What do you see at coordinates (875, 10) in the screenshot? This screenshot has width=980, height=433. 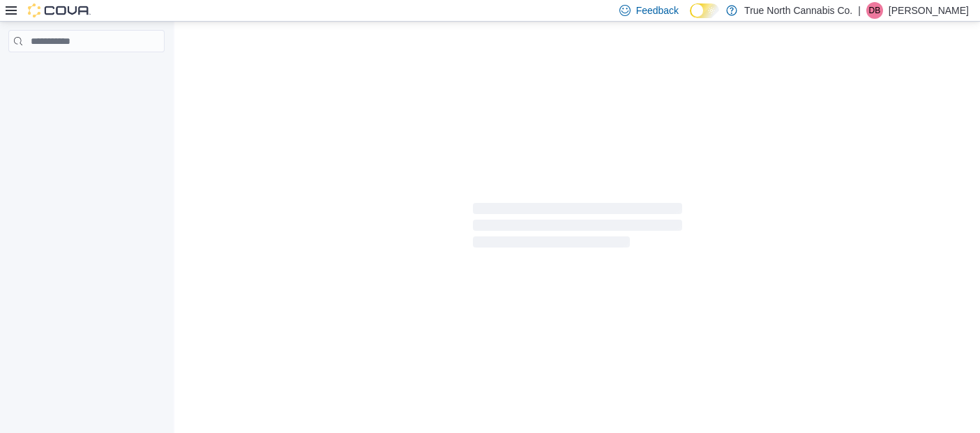 I see `span: DB` at bounding box center [875, 10].